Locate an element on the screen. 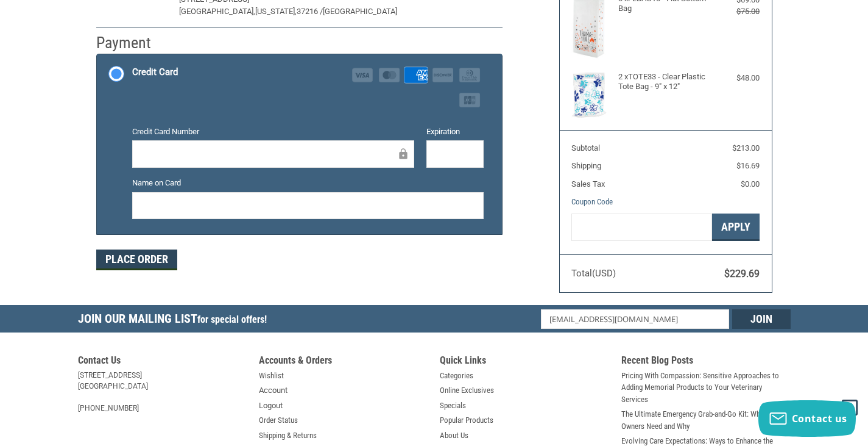  a: Popular Products is located at coordinates (467, 420).